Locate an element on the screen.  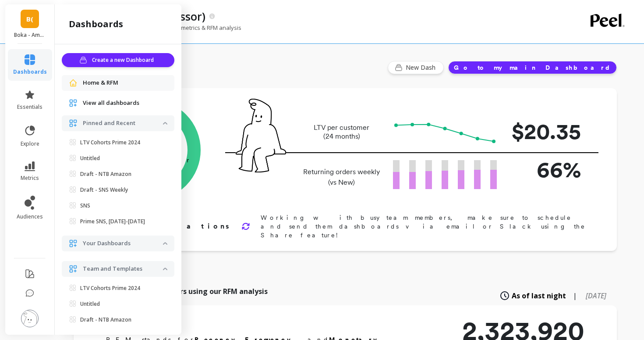
p: $20.35 is located at coordinates (546, 131).